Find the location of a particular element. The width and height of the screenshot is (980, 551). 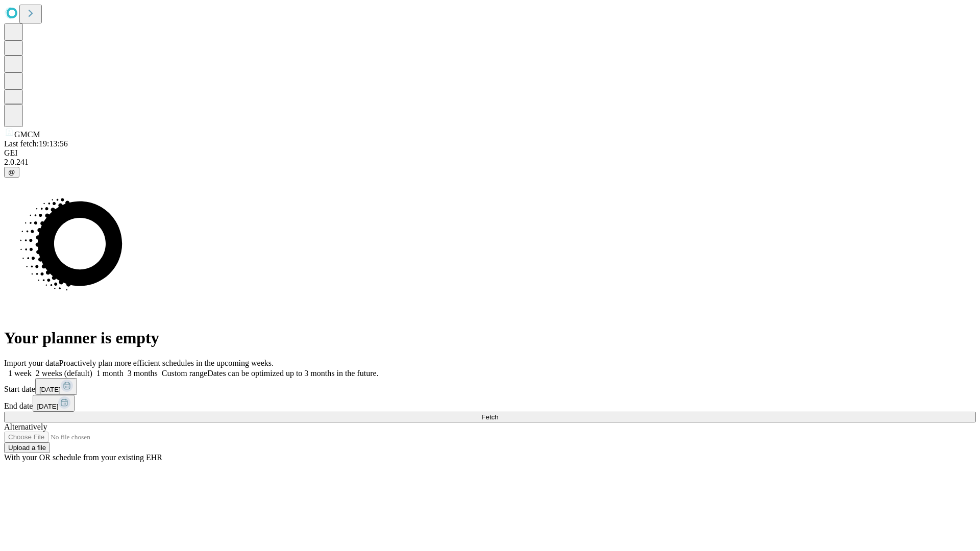

div: 2.0.241 is located at coordinates (490, 163).